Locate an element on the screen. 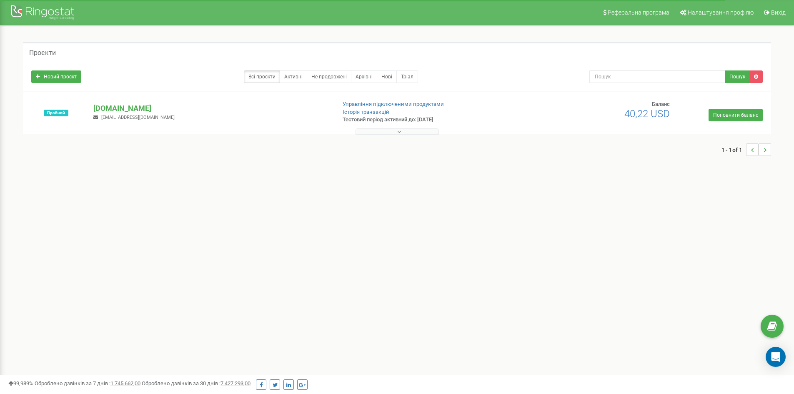 Image resolution: width=794 pixels, height=394 pixels. a: Нові is located at coordinates (387, 77).